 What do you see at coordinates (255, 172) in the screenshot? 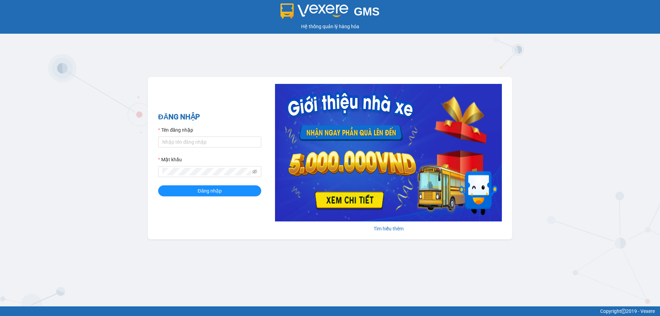
I see `span: eye-invisible` at bounding box center [255, 172].